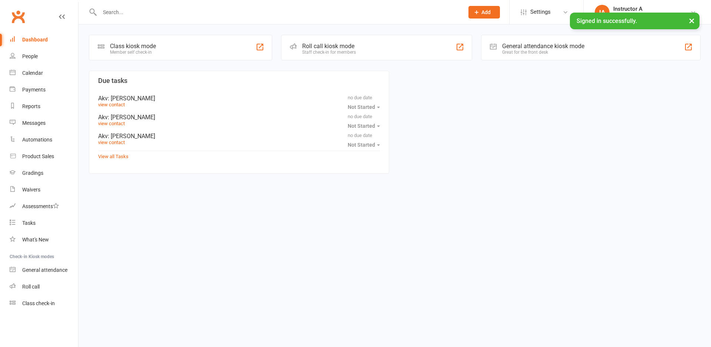 The image size is (711, 347). I want to click on div: Automations, so click(37, 140).